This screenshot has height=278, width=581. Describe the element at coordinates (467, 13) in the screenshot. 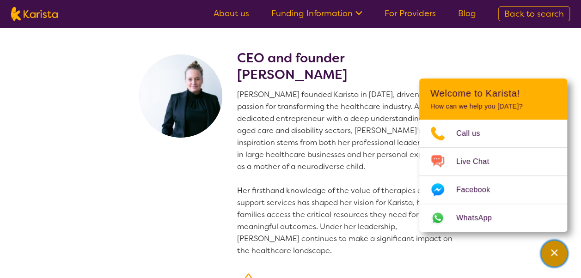

I see `a: Blog` at that location.